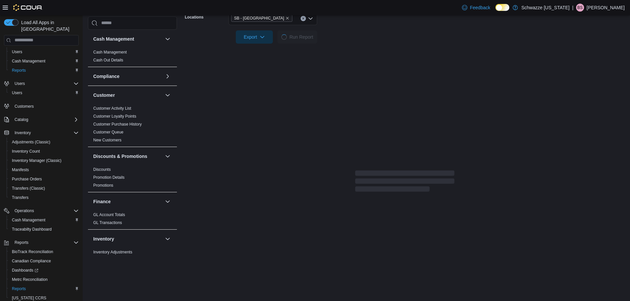 This screenshot has width=630, height=301. What do you see at coordinates (44, 142) in the screenshot?
I see `span: Adjustments (Classic)` at bounding box center [44, 142].